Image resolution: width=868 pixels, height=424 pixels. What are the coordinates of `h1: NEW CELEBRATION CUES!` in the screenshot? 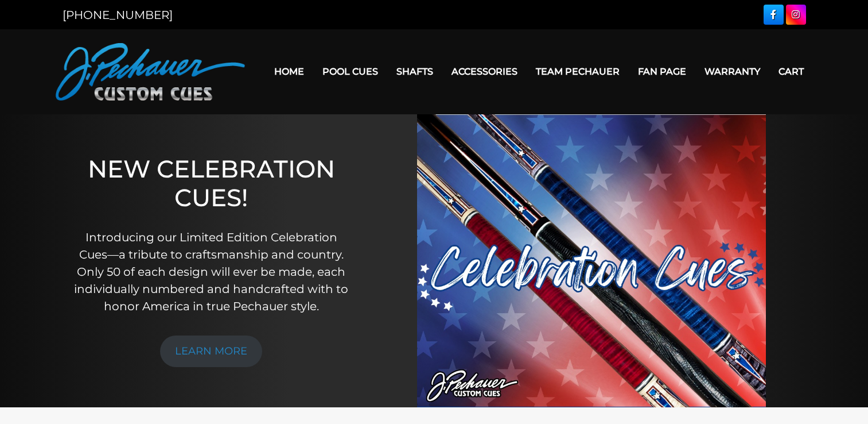 It's located at (212, 183).